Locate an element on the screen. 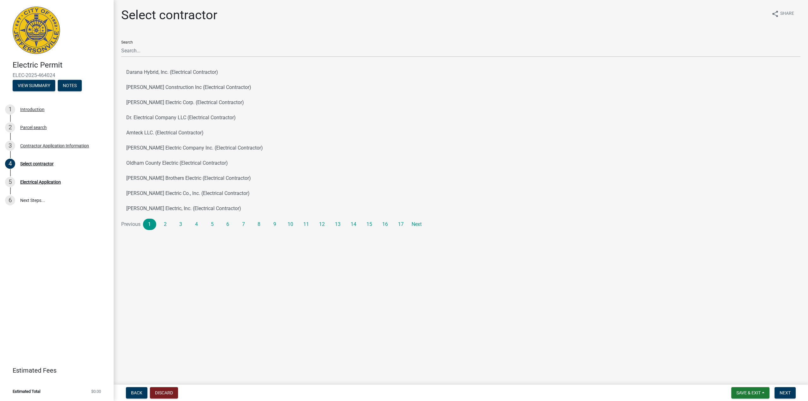 This screenshot has height=401, width=808. a: 3 is located at coordinates (181, 224).